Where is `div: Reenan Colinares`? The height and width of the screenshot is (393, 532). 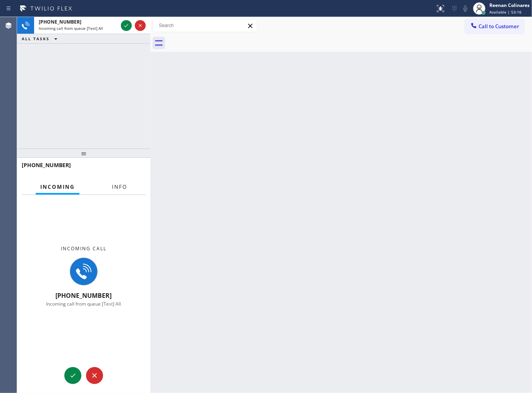 div: Reenan Colinares is located at coordinates (509, 5).